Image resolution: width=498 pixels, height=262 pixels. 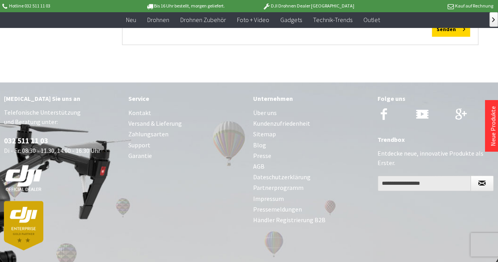 What do you see at coordinates (131, 20) in the screenshot?
I see `a: Neu` at bounding box center [131, 20].